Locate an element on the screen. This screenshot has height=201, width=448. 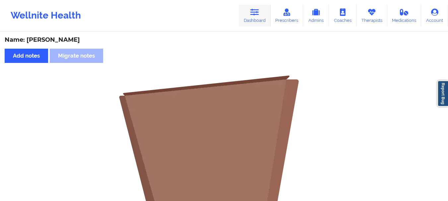
a: Dashboard is located at coordinates (255, 16).